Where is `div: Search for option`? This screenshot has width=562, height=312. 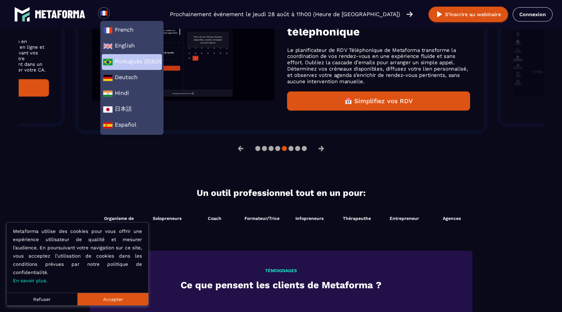 div: Search for option is located at coordinates (117, 14).